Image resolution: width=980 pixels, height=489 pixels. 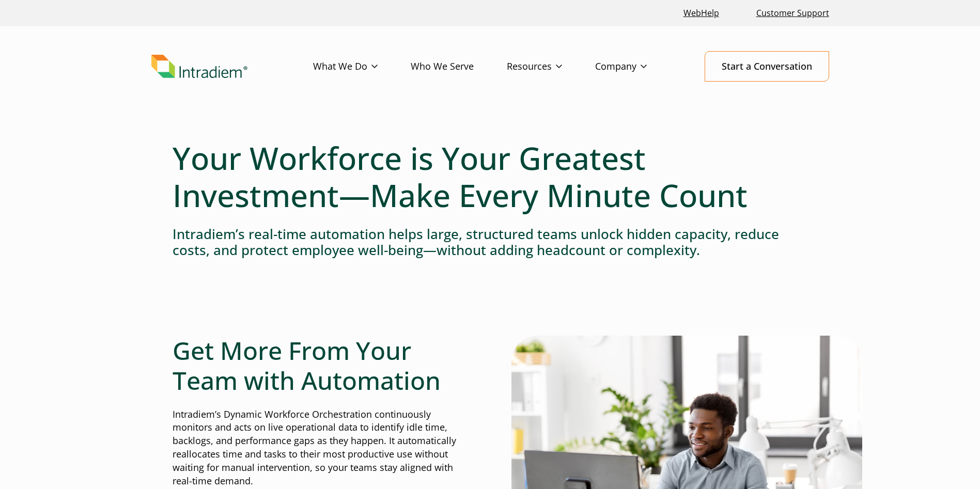 I want to click on h4: Intradiem’s real-time automation helps large, structured teams unlock hidden capacity, reduce cos..., so click(x=490, y=242).